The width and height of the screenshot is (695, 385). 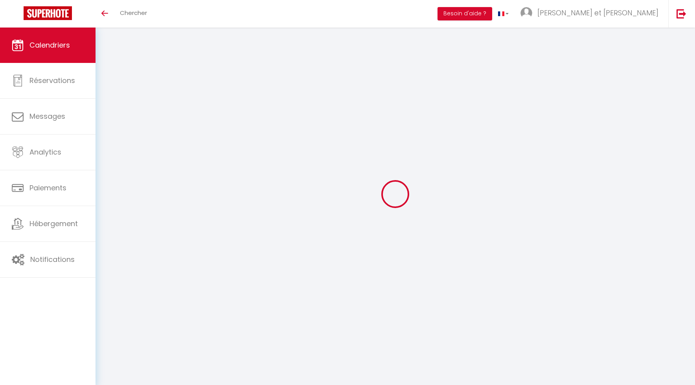 What do you see at coordinates (48, 187) in the screenshot?
I see `span: Paiements` at bounding box center [48, 187].